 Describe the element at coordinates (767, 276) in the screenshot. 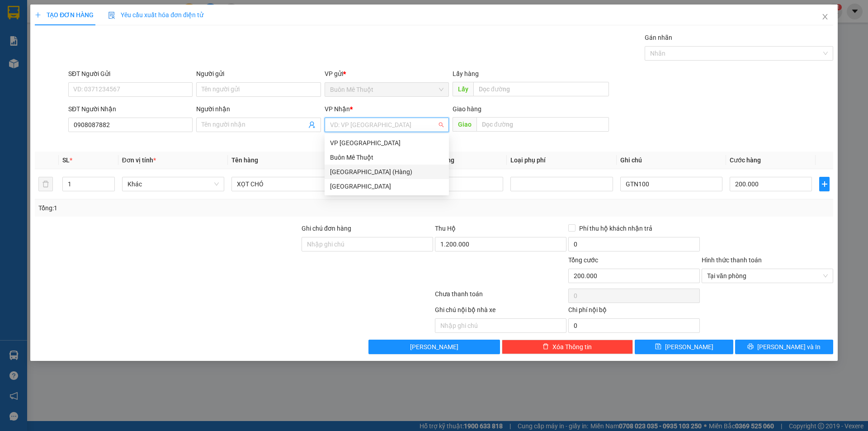

I see `span: Tại văn phòng` at that location.